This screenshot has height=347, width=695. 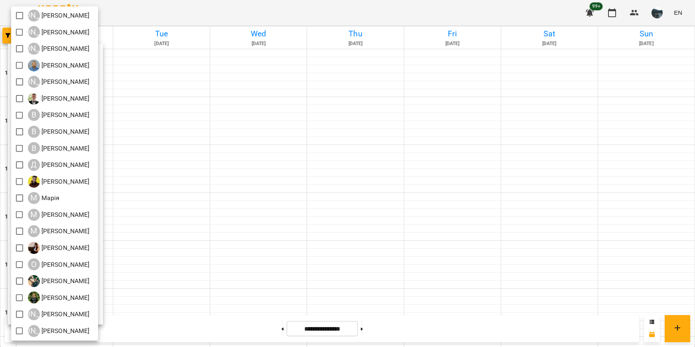 What do you see at coordinates (34, 65) in the screenshot?
I see `img: А` at bounding box center [34, 65].